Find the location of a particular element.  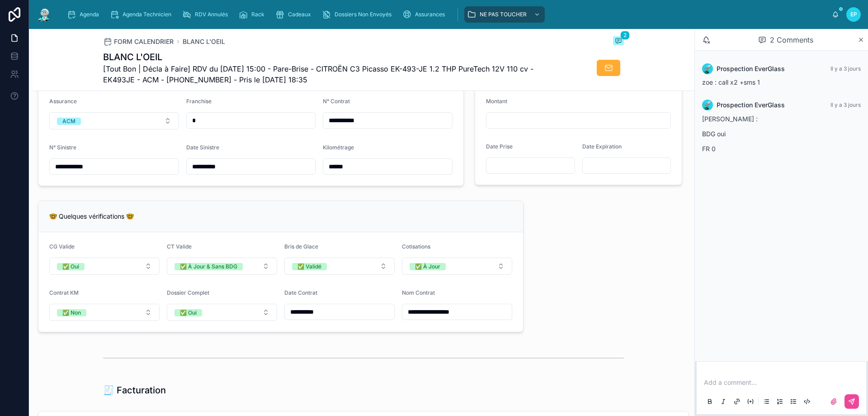

span: Assurances is located at coordinates (430, 15).